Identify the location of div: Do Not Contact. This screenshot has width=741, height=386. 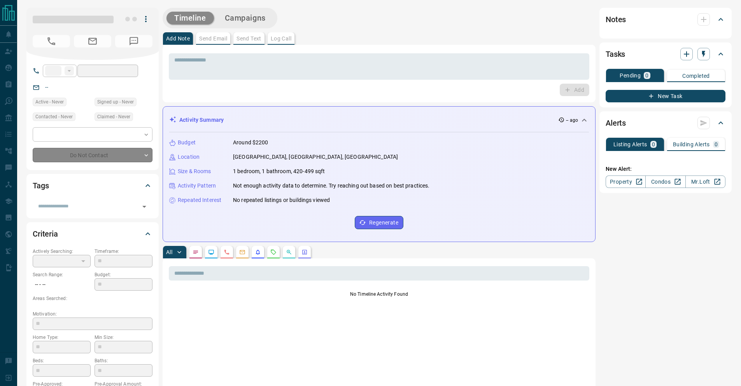
(93, 155).